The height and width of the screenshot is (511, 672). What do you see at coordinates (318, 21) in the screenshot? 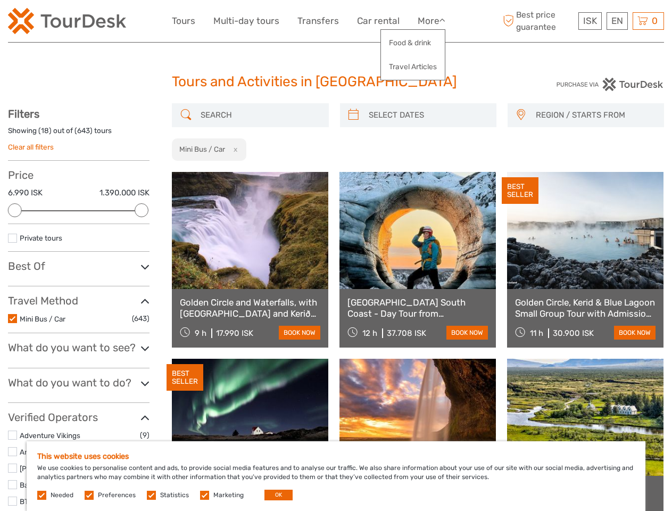
I see `a: Transfers` at bounding box center [318, 21].